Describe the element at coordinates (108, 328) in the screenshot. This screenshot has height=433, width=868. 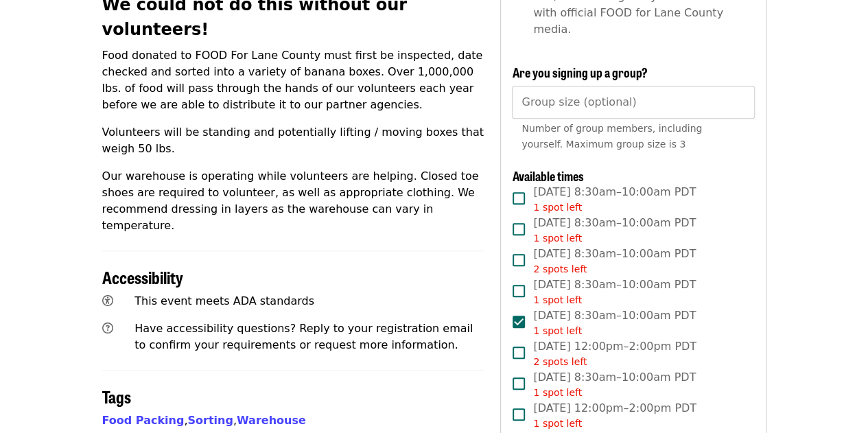
I see `i: question-circle icon` at that location.